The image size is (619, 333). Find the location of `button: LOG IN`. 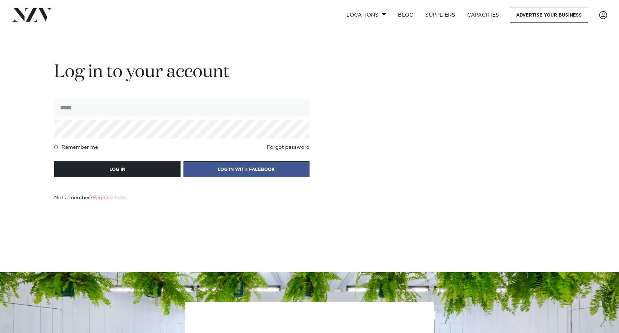

button: LOG IN is located at coordinates (117, 169).